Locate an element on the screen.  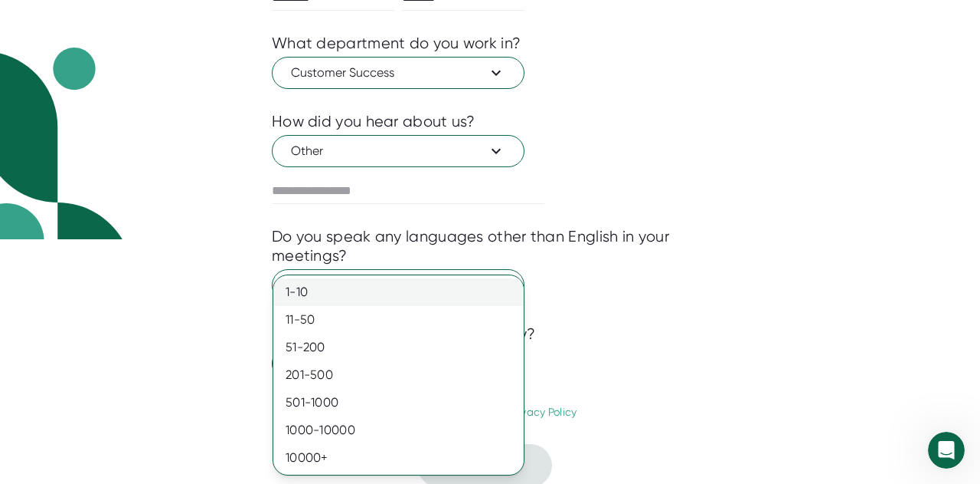
div: 1-10 is located at coordinates (398, 292).